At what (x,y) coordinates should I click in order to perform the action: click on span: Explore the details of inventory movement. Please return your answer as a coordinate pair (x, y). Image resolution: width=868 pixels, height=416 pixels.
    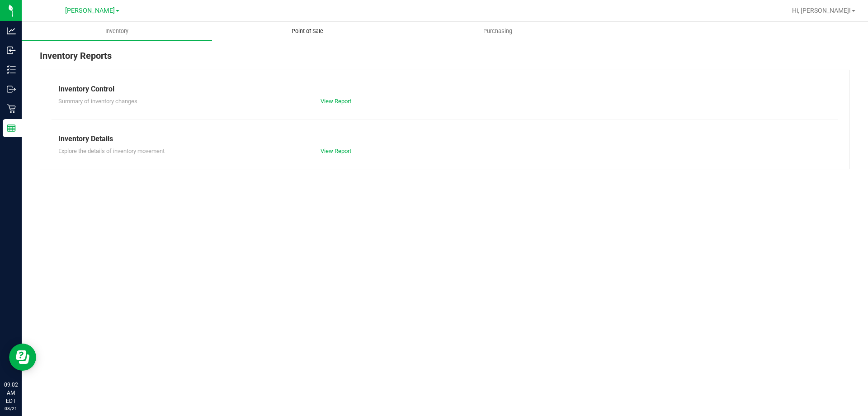
    Looking at the image, I should click on (111, 151).